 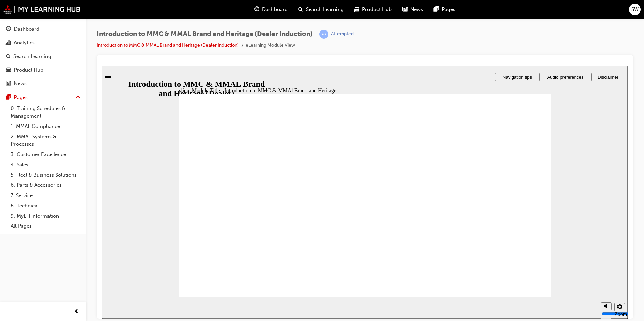 What do you see at coordinates (373, 9) in the screenshot?
I see `a: car-iconProduct Hub` at bounding box center [373, 9].